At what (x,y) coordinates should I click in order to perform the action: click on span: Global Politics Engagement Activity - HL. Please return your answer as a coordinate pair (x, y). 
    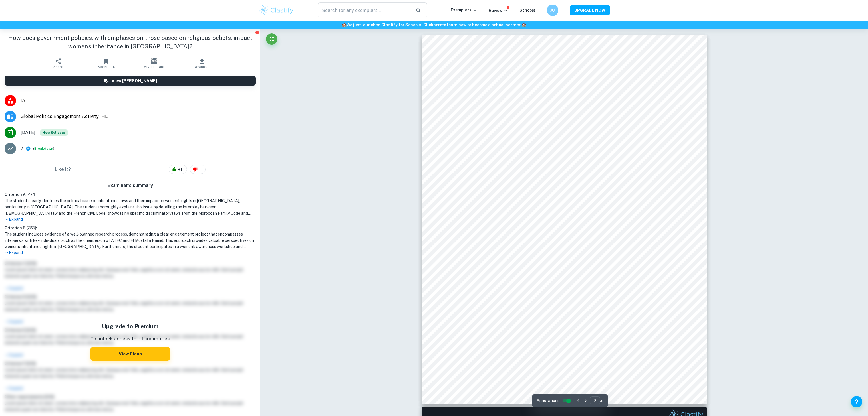
    Looking at the image, I should click on (138, 117).